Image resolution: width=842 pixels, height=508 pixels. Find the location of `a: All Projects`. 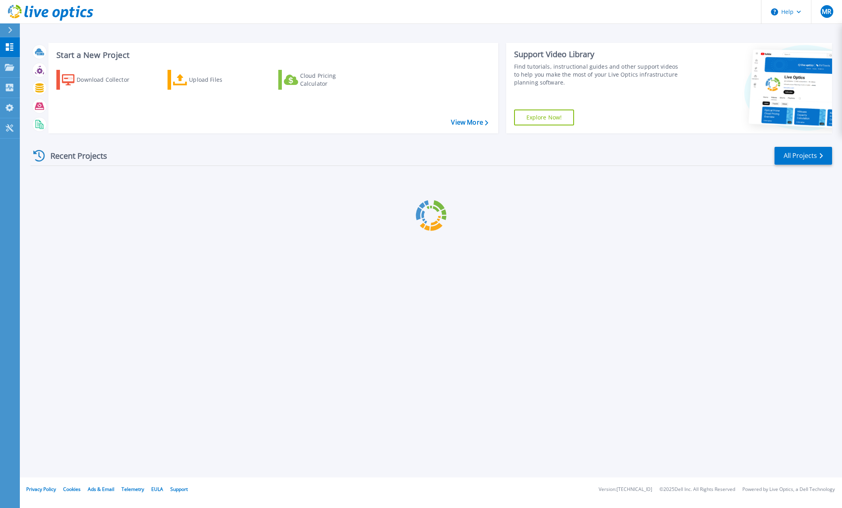

a: All Projects is located at coordinates (803, 156).